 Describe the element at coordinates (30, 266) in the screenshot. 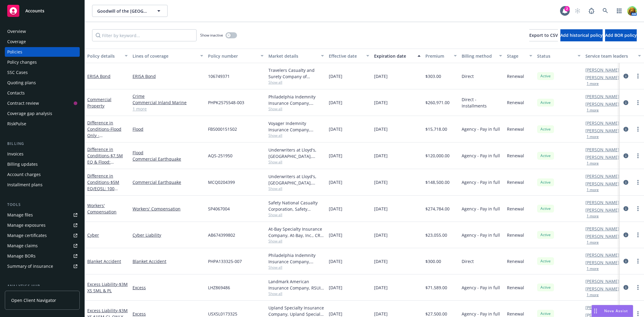

I see `div: Summary of insurance` at that location.